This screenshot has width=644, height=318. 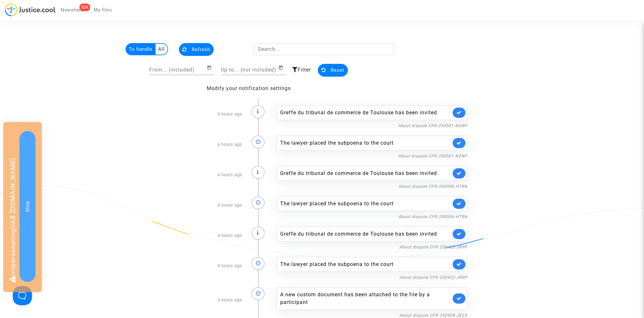 I want to click on span: My files, so click(x=102, y=10).